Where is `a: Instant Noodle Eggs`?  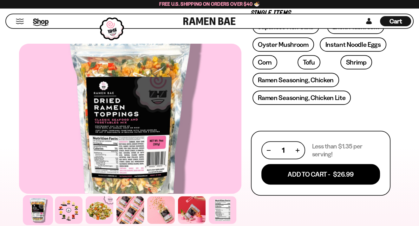
a: Instant Noodle Eggs is located at coordinates (352, 44).